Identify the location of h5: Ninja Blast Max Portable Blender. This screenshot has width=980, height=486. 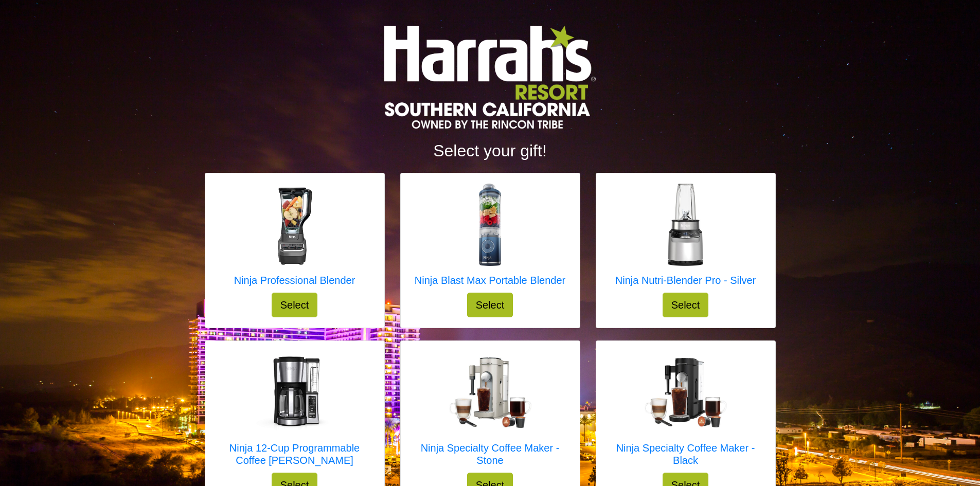
(490, 281).